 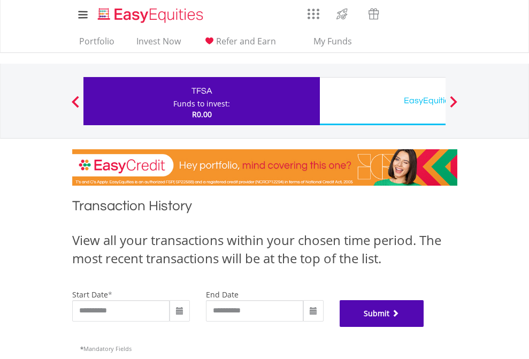 What do you see at coordinates (342, 14) in the screenshot?
I see `img: thrive-v2.svg` at bounding box center [342, 14].